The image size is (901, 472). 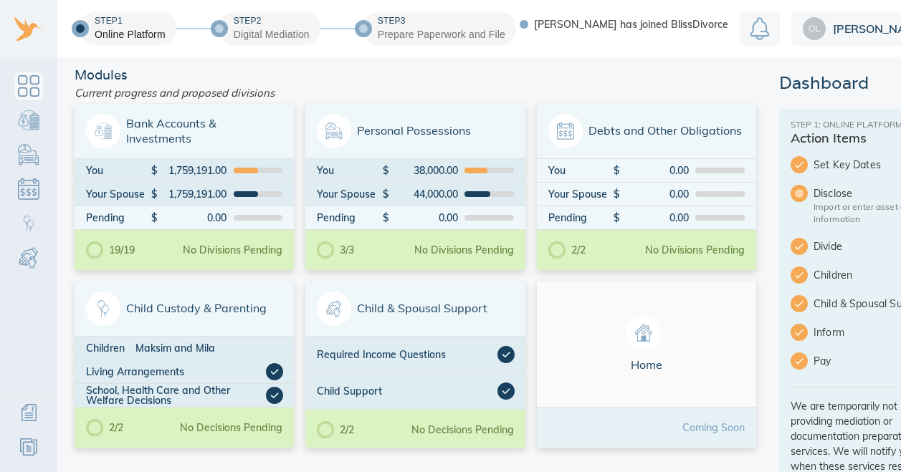 What do you see at coordinates (29, 447) in the screenshot?
I see `a: Resources` at bounding box center [29, 447].